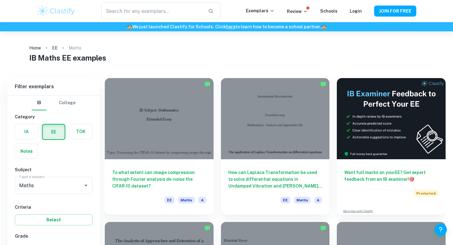 The image size is (453, 245). I want to click on a: here, so click(230, 27).